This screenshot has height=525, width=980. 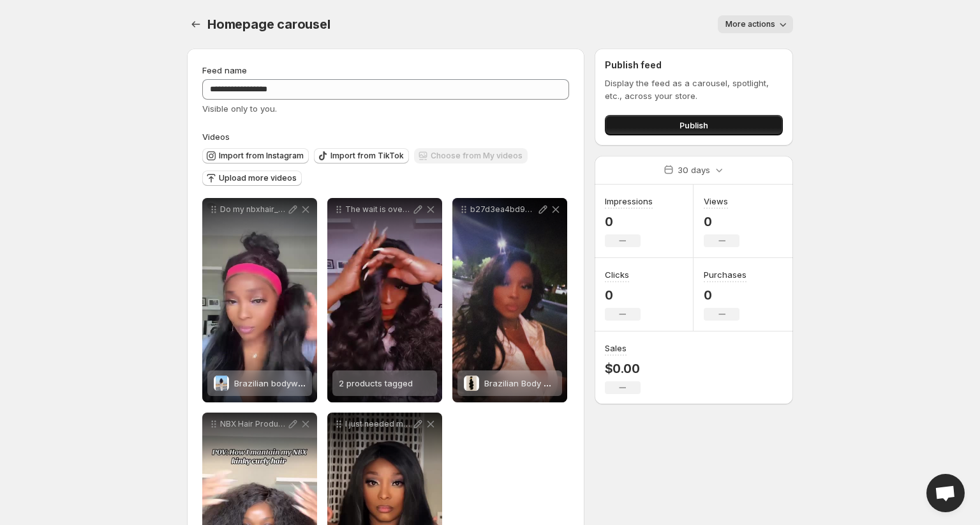 What do you see at coordinates (694, 125) in the screenshot?
I see `span: Publish` at bounding box center [694, 125].